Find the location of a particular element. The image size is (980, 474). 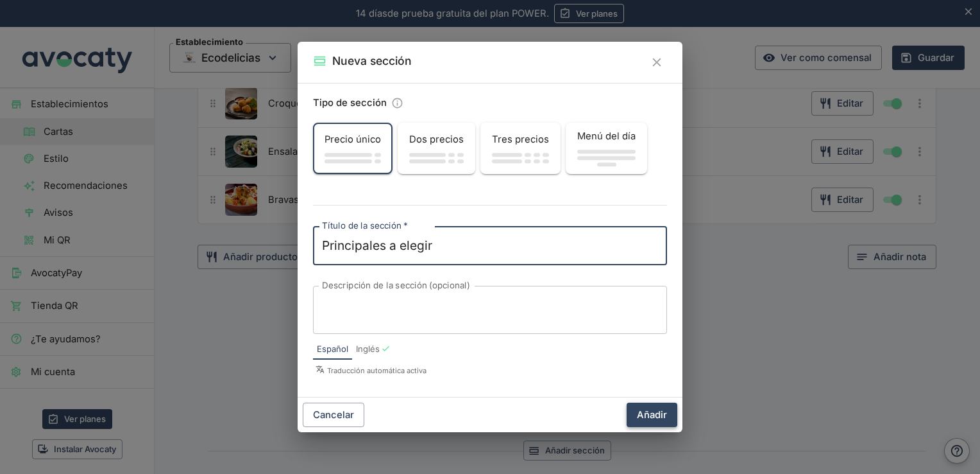

span: Español is located at coordinates (332, 349).